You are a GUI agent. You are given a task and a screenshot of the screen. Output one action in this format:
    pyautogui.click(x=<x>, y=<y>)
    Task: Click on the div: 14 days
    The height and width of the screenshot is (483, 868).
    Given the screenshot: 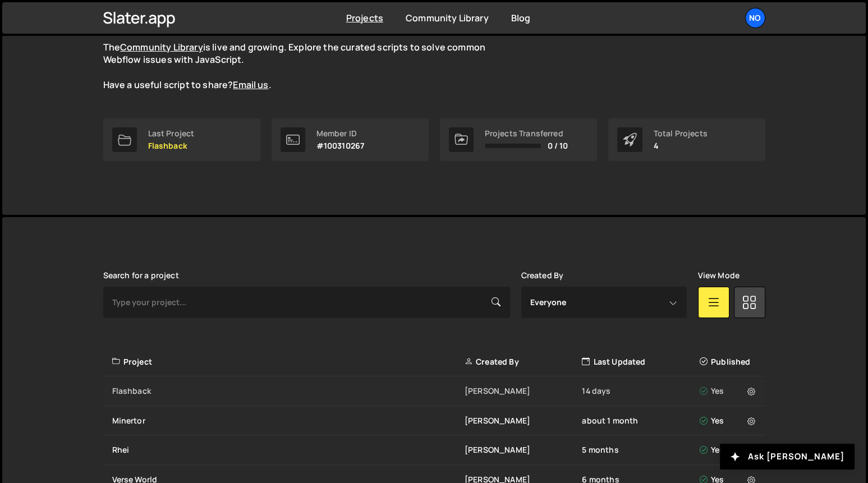 What is the action you would take?
    pyautogui.click(x=640, y=391)
    